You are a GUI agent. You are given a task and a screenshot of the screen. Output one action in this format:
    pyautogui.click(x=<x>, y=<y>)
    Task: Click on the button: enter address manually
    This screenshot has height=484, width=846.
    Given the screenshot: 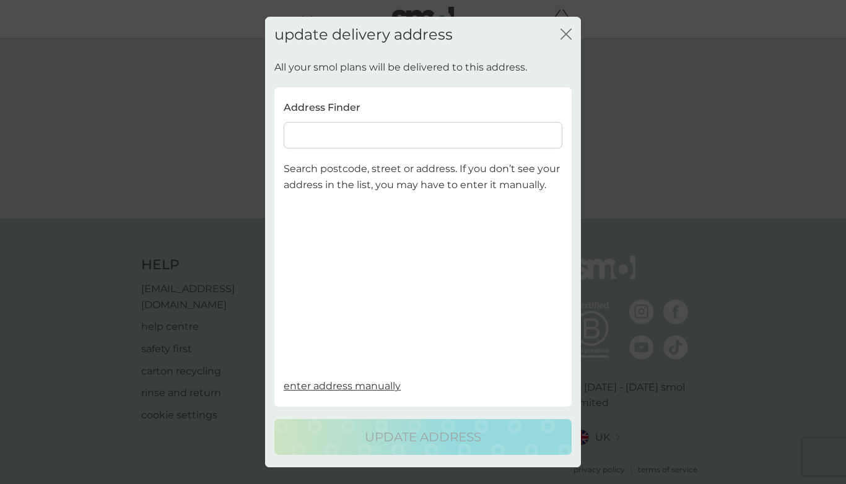 What is the action you would take?
    pyautogui.click(x=342, y=386)
    